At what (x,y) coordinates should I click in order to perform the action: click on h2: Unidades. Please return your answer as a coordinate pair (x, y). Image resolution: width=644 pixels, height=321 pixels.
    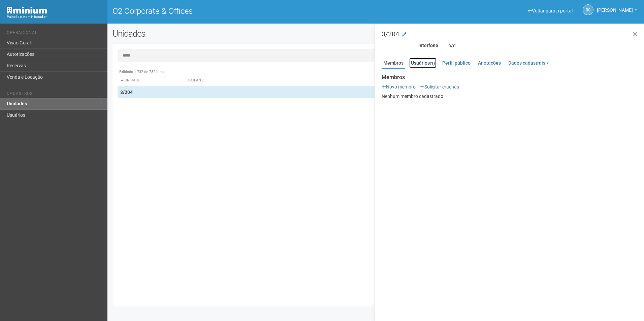
    Looking at the image, I should click on (219, 34).